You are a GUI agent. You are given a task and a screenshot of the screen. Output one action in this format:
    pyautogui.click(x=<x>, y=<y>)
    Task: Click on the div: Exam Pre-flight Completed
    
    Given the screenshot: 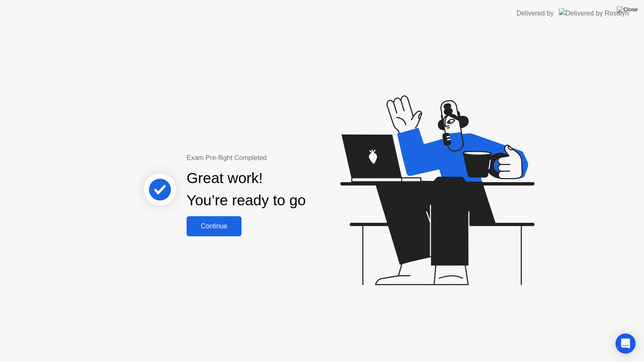 What is the action you would take?
    pyautogui.click(x=273, y=158)
    